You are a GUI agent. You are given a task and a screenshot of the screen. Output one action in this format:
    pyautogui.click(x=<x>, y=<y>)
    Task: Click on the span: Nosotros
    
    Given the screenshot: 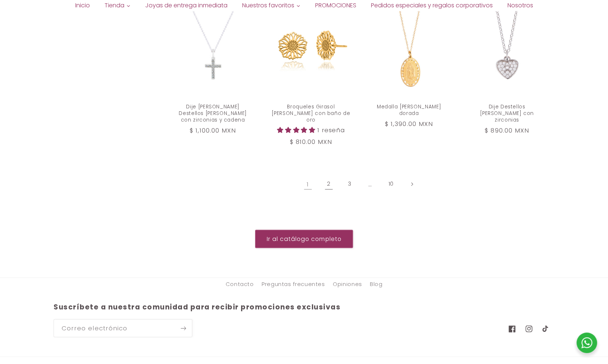 What is the action you would take?
    pyautogui.click(x=521, y=5)
    